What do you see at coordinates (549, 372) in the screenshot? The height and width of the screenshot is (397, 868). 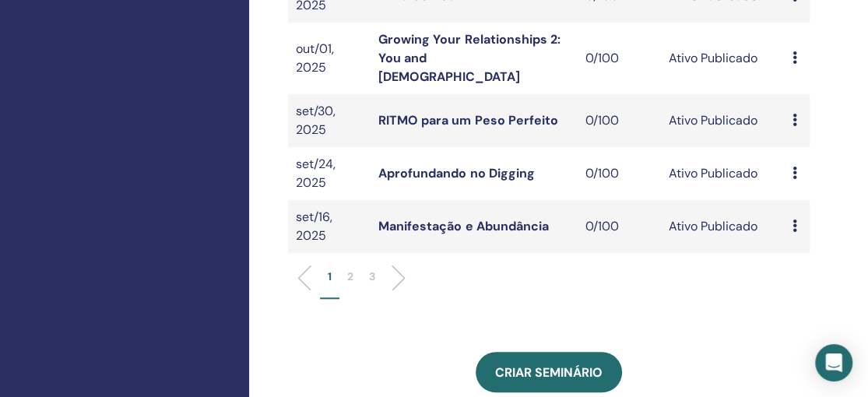 I see `span: Criar seminário` at bounding box center [549, 372].